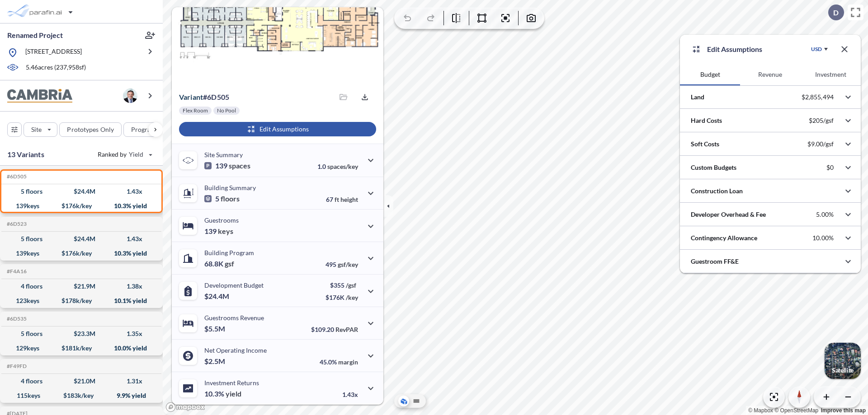 The width and height of the screenshot is (868, 415). I want to click on p: 5.00%, so click(824, 214).